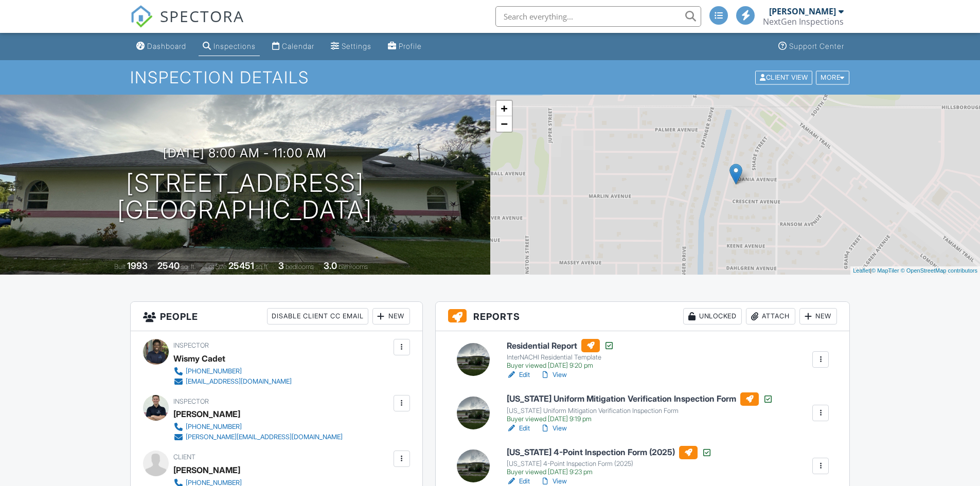  Describe the element at coordinates (202, 16) in the screenshot. I see `span: SPECTORA` at that location.